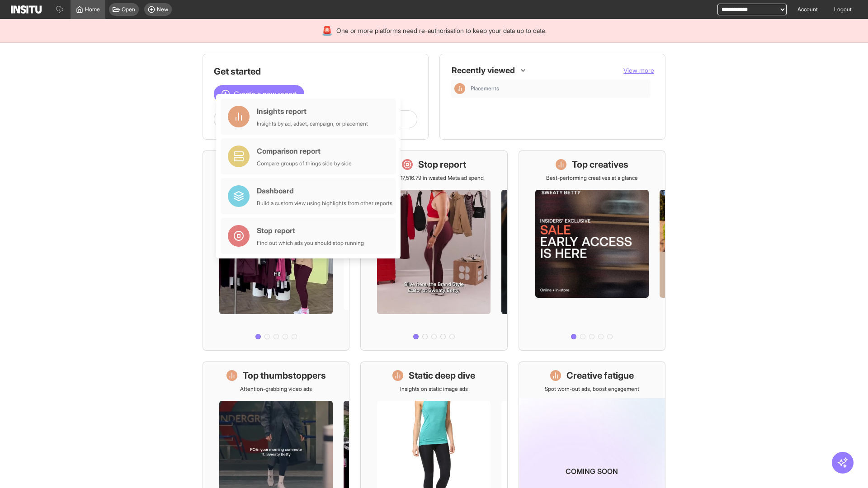  I want to click on span: View more, so click(639, 70).